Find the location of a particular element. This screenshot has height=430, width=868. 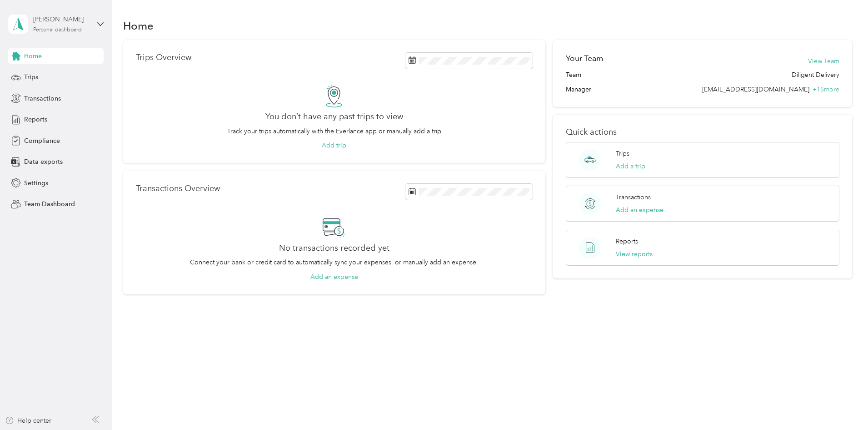

p: Reports is located at coordinates (626, 241).